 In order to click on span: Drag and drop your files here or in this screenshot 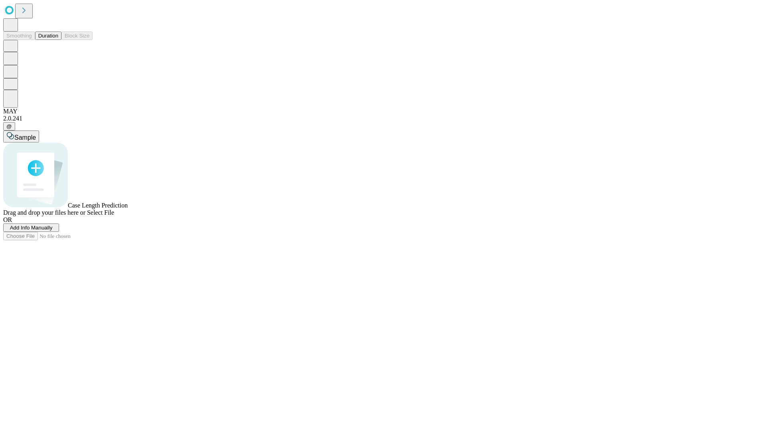, I will do `click(44, 212)`.